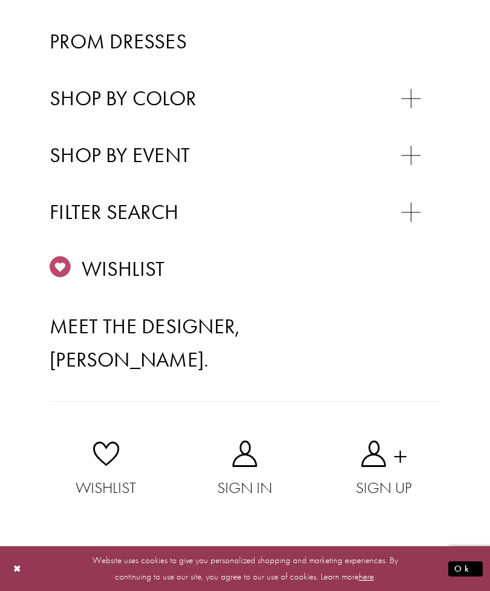  Describe the element at coordinates (118, 41) in the screenshot. I see `span: Prom Dresses` at that location.